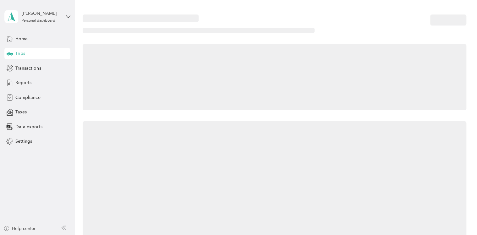  I want to click on div: Personal dashboard, so click(38, 21).